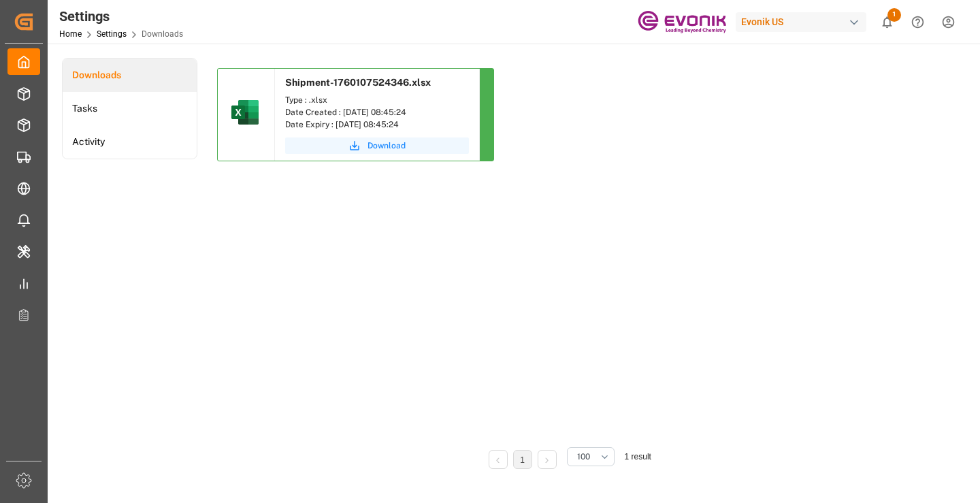 The width and height of the screenshot is (980, 503). I want to click on li: Activity, so click(129, 141).